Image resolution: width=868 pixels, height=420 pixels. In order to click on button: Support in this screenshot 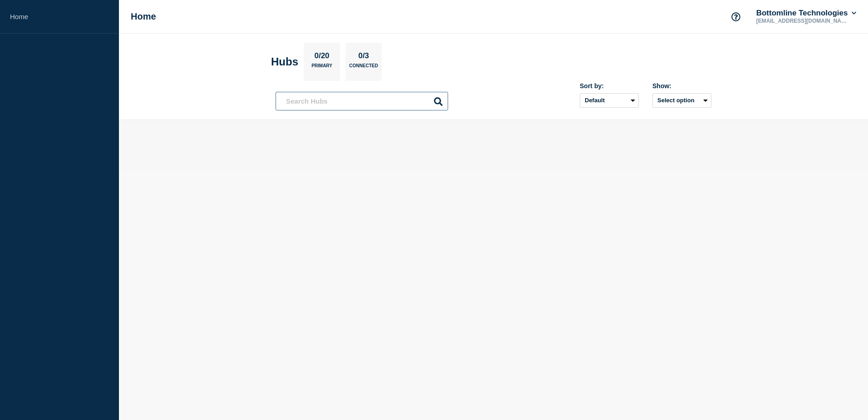, I will do `click(736, 17)`.